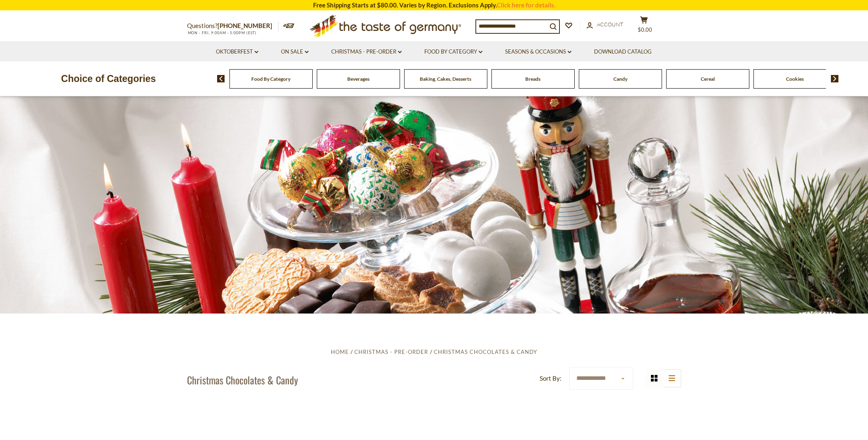 Image resolution: width=868 pixels, height=440 pixels. Describe the element at coordinates (237, 52) in the screenshot. I see `a: Oktoberfest` at that location.